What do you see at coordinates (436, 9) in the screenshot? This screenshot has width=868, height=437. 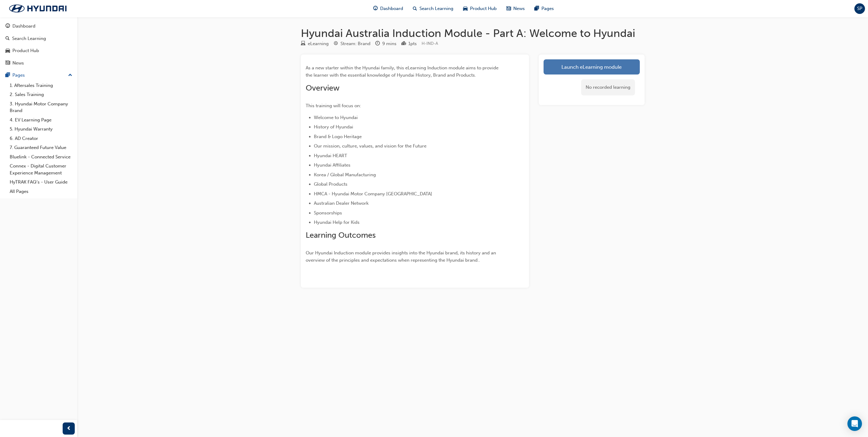 I see `span: Search Learning` at bounding box center [436, 9].